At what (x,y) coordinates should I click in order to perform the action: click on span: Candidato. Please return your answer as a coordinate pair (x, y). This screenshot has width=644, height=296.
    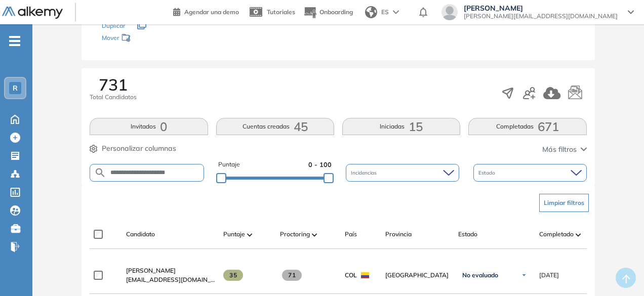
    Looking at the image, I should click on (140, 234).